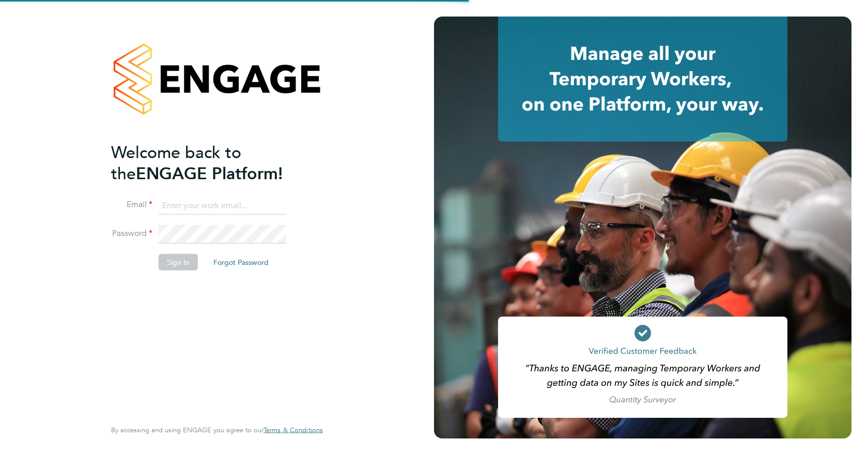  Describe the element at coordinates (179, 262) in the screenshot. I see `button: Sign In` at that location.